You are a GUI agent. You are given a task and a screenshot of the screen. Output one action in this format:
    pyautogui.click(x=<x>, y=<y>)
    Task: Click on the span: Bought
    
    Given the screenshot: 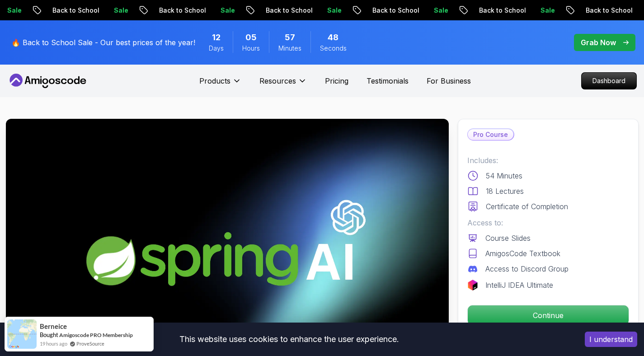 What is the action you would take?
    pyautogui.click(x=49, y=335)
    